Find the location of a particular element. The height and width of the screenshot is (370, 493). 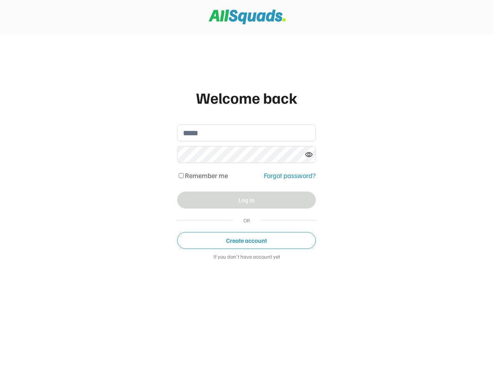

label: Remember me is located at coordinates (206, 175).